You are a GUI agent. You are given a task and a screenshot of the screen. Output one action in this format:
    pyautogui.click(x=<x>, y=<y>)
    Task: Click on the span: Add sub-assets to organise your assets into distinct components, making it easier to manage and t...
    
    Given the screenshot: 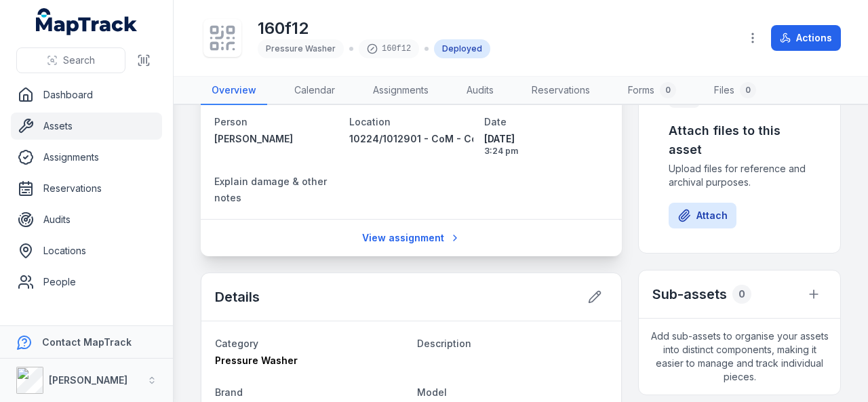 What is the action you would take?
    pyautogui.click(x=739, y=357)
    